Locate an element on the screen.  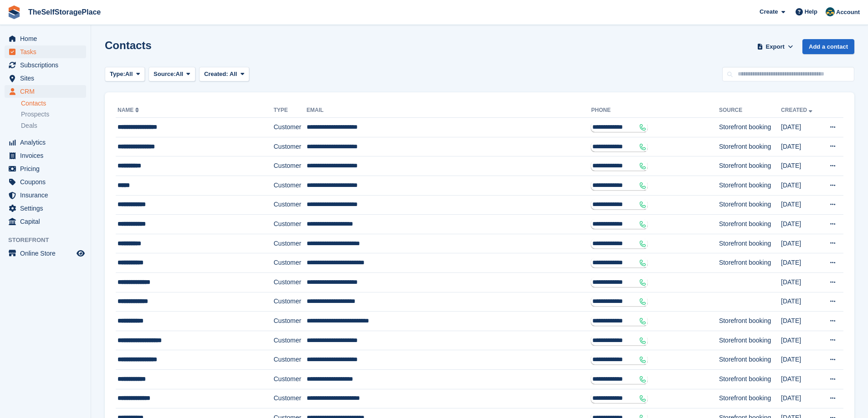
span: Help is located at coordinates (811, 12).